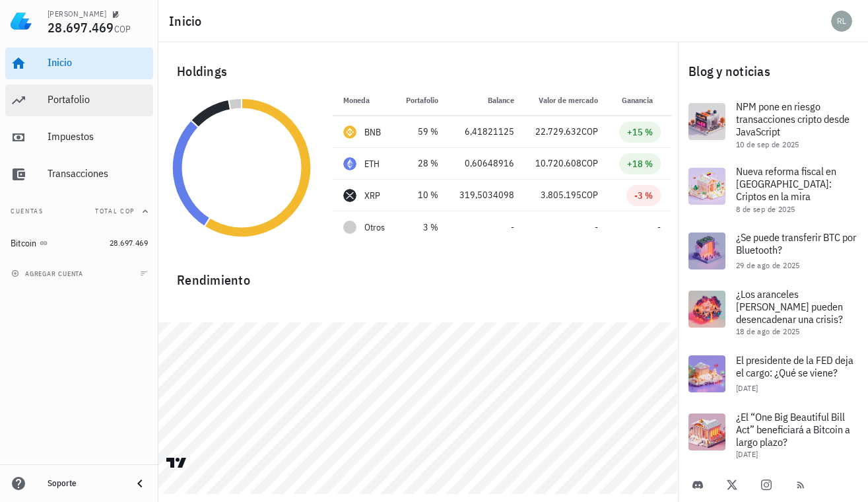 This screenshot has height=502, width=868. What do you see at coordinates (418, 72) in the screenshot?
I see `div: Holdings` at bounding box center [418, 72].